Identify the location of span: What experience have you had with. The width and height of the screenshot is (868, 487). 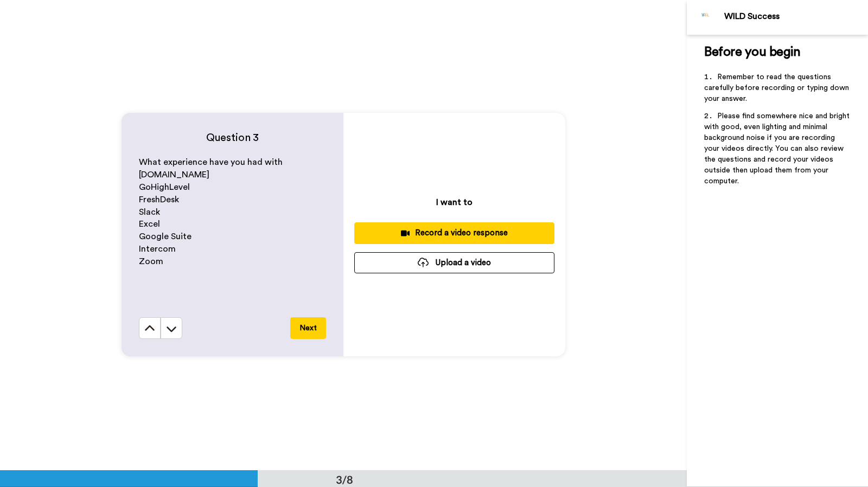
(211, 162).